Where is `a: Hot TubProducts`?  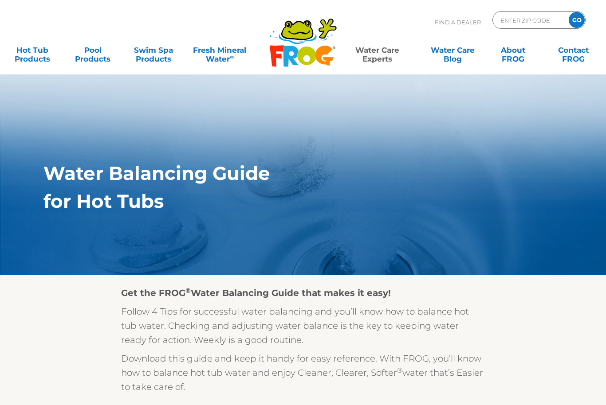 a: Hot TubProducts is located at coordinates (32, 50).